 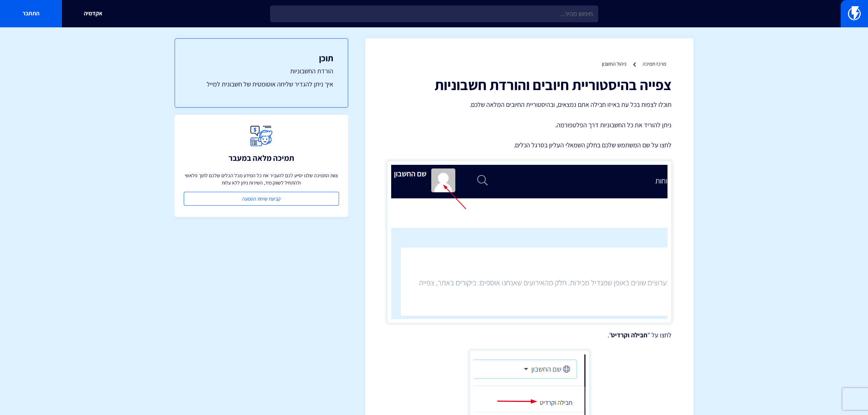 I want to click on p: תוכלו לצפות בכל עת באיזו חבילה אתם נמצאים, ובהיסטוריית החיובים המלאה שלכם., so click(x=529, y=105).